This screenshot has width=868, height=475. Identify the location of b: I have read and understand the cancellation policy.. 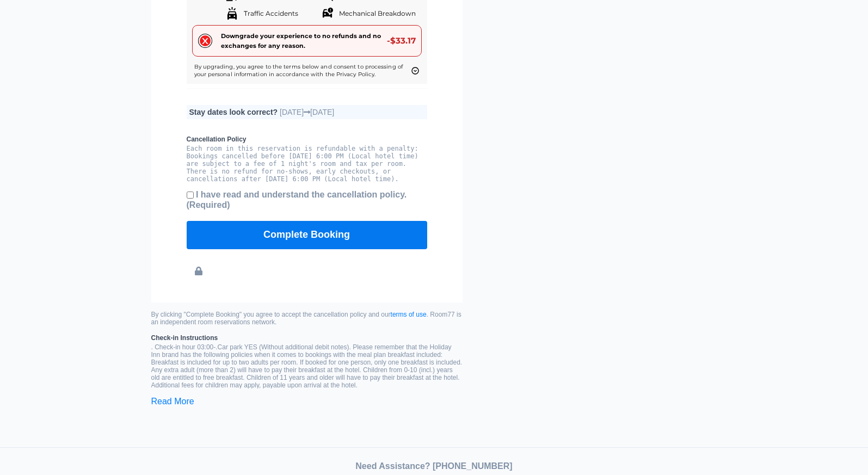
(296, 200).